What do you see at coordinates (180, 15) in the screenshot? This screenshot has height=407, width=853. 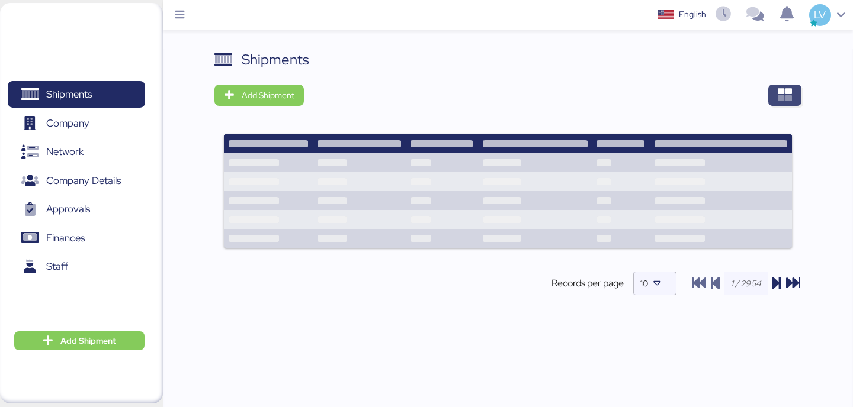 I see `button: Menu` at bounding box center [180, 15].